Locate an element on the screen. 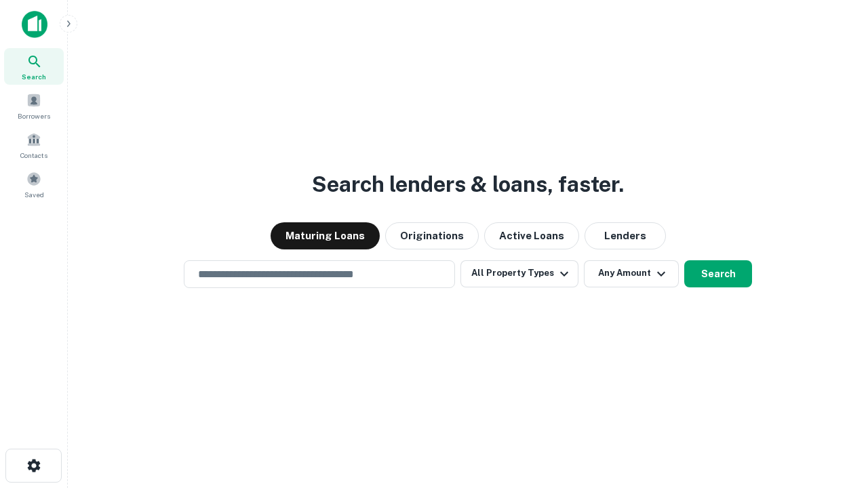 This screenshot has height=488, width=868. div: Chat Widget is located at coordinates (834, 368).